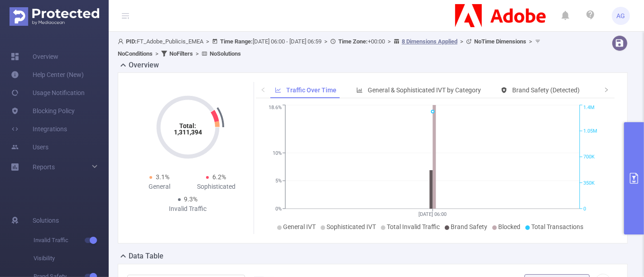 The width and height of the screenshot is (644, 277). Describe the element at coordinates (159, 186) in the screenshot. I see `div: General` at that location.